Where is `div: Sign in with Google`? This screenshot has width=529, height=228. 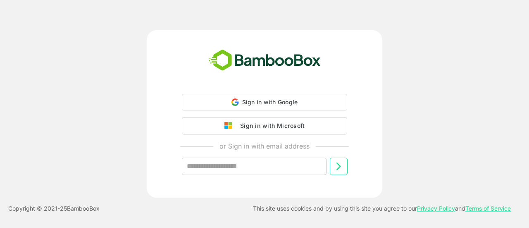 div: Sign in with Google is located at coordinates (264, 102).